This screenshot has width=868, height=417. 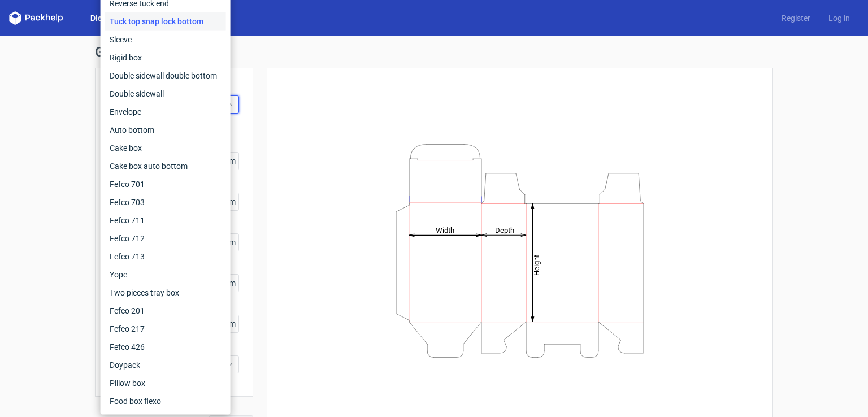 I want to click on div: Doypack, so click(x=166, y=365).